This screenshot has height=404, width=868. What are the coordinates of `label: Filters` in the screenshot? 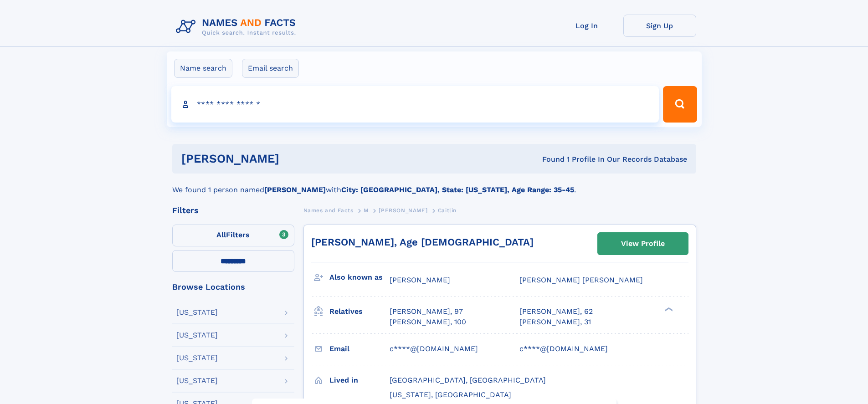 It's located at (233, 236).